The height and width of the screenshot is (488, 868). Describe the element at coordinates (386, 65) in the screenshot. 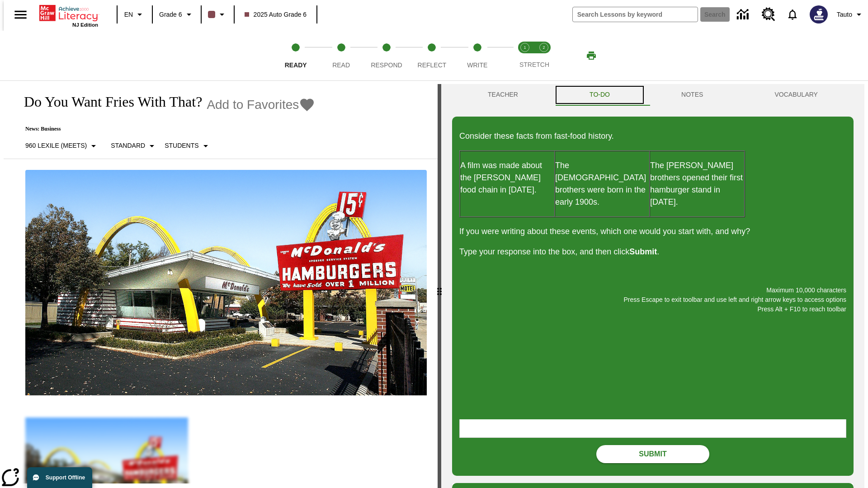

I see `span: Respond` at that location.